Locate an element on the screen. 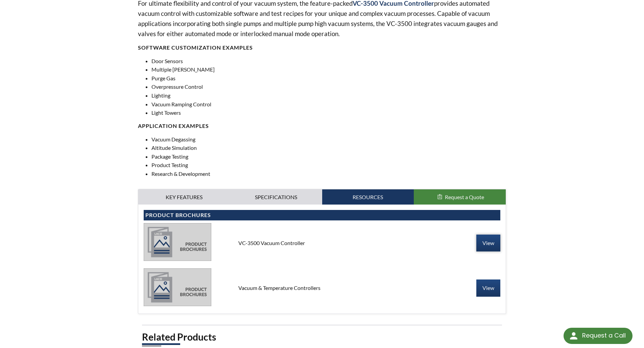  li: Vacuum Degassing is located at coordinates (329, 139).